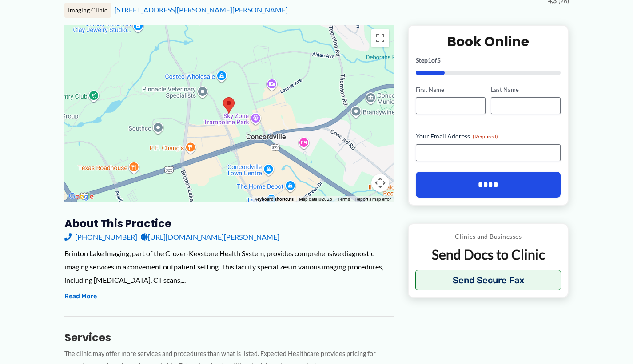 The height and width of the screenshot is (364, 633). I want to click on h3: Services, so click(229, 337).